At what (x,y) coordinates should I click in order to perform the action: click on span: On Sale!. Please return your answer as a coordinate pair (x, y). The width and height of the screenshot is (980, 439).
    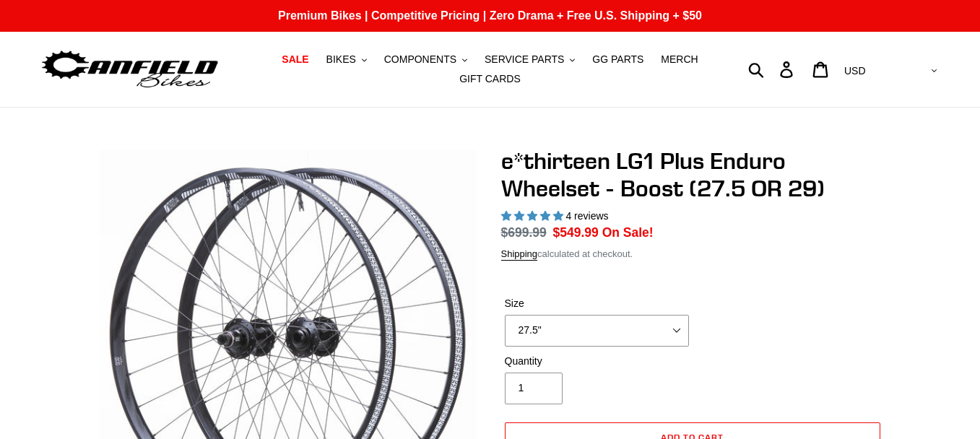
    Looking at the image, I should click on (628, 233).